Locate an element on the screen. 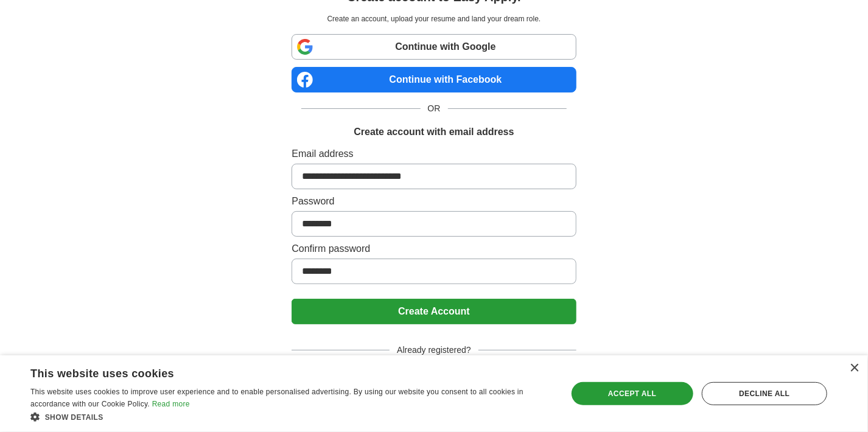 This screenshot has width=868, height=432. div: Decline all is located at coordinates (765, 393).